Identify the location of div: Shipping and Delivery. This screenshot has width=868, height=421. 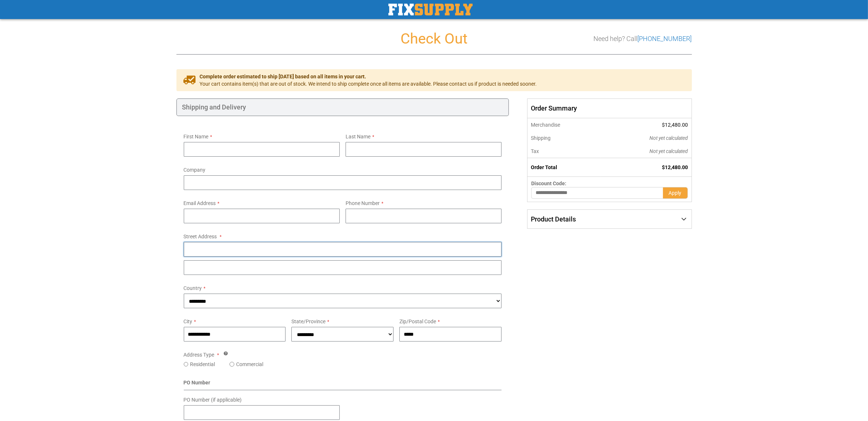
(342, 107).